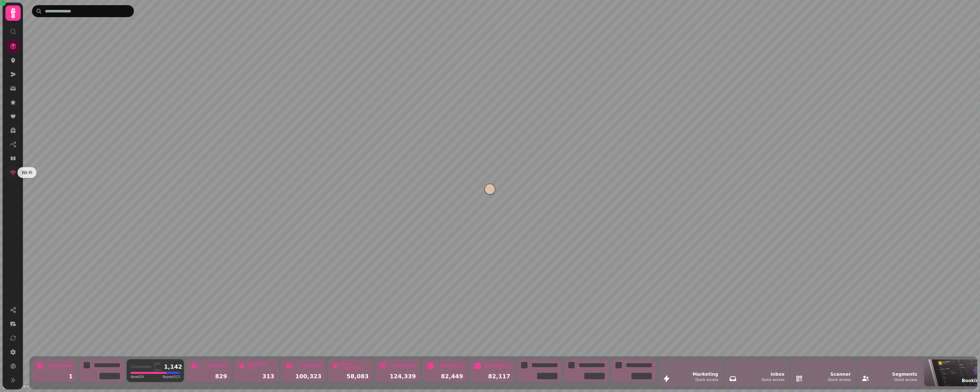 The image size is (980, 392). Describe the element at coordinates (55, 377) in the screenshot. I see `div: 1` at that location.